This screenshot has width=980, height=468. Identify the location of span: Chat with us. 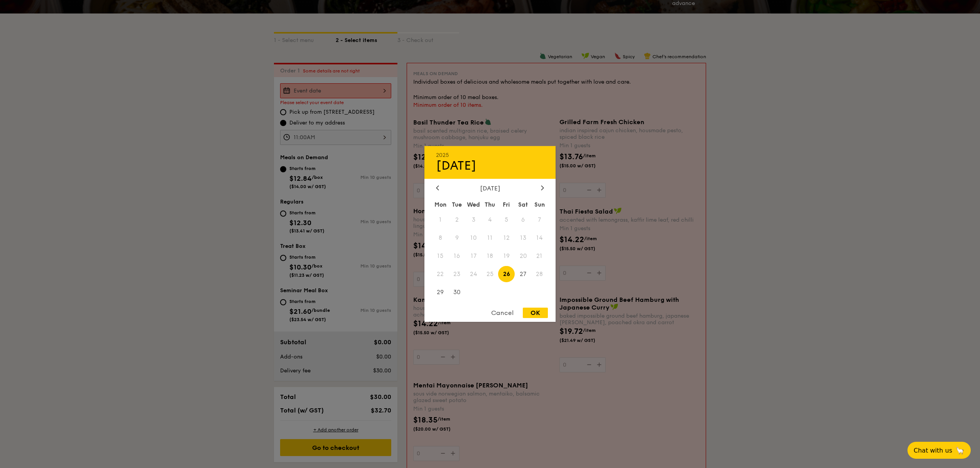
(933, 451).